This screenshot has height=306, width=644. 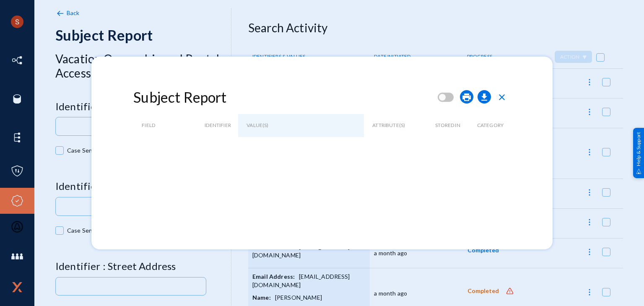 I want to click on span: download, so click(x=484, y=97).